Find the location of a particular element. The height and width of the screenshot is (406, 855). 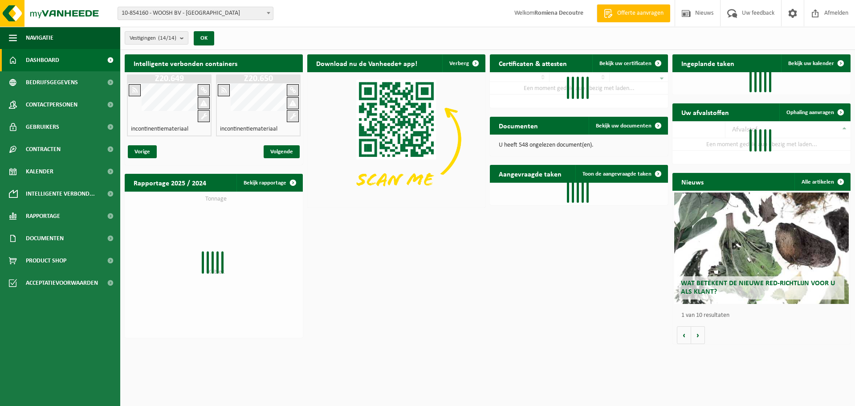

button: Volgende is located at coordinates (698, 335).